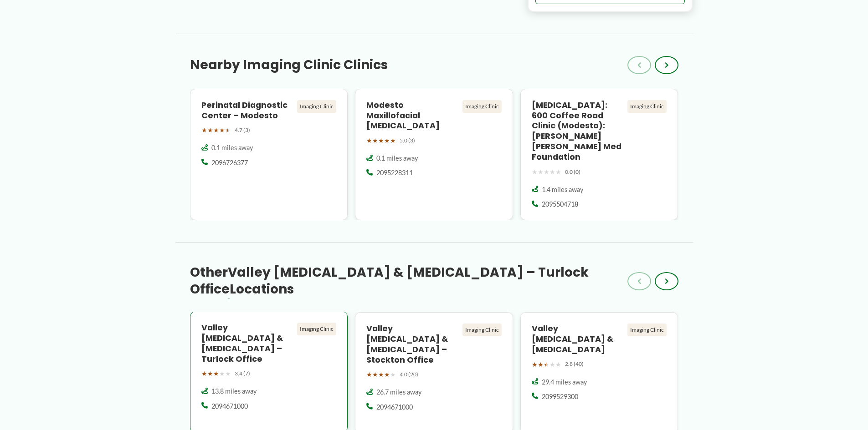 Image resolution: width=868 pixels, height=430 pixels. What do you see at coordinates (573, 172) in the screenshot?
I see `span: 0.0 (0)` at bounding box center [573, 172].